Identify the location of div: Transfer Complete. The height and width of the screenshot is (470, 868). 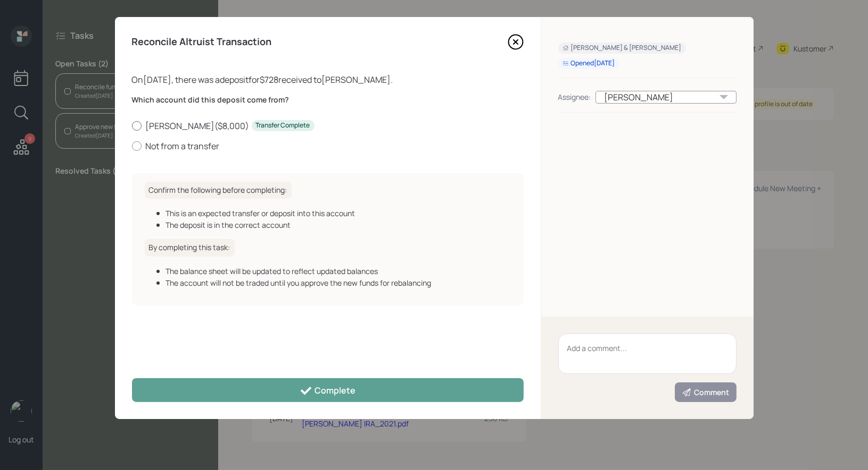
(283, 125).